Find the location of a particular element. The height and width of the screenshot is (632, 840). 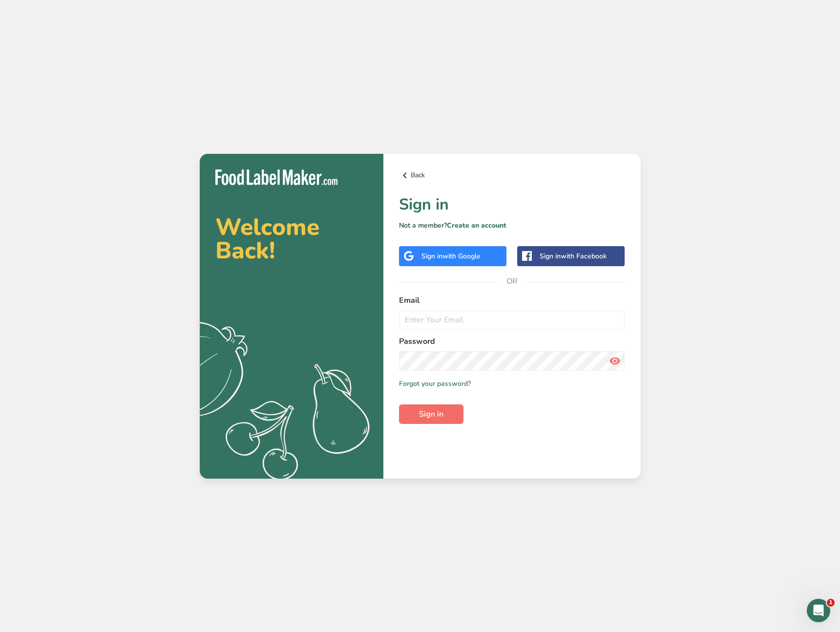

label: Password is located at coordinates (512, 342).